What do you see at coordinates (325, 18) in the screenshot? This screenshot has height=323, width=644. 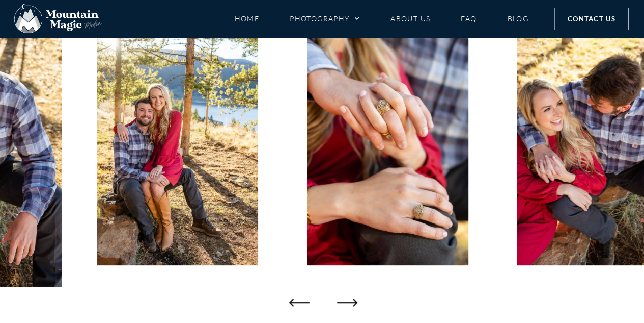 I see `a: Photography` at bounding box center [325, 18].